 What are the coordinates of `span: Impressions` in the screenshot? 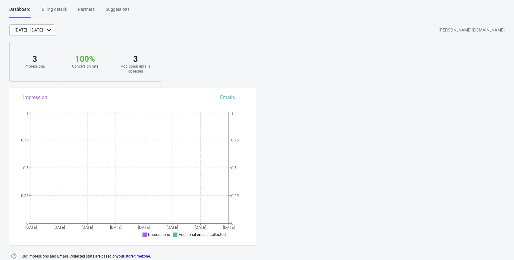 It's located at (159, 234).